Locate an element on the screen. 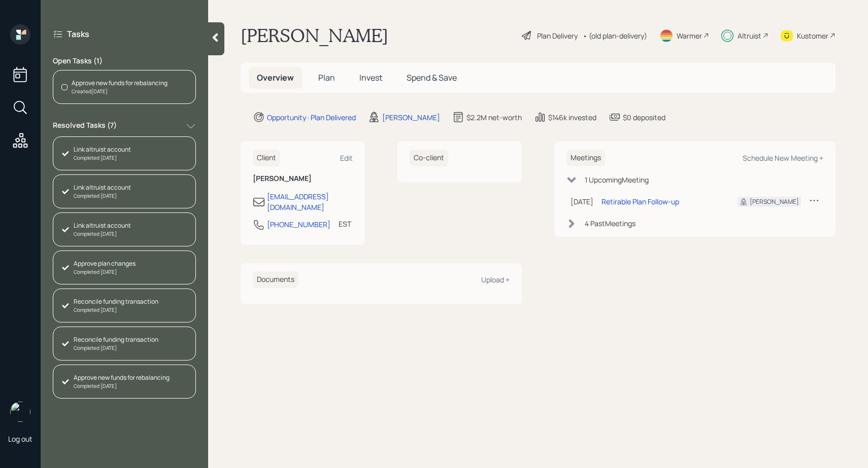 The height and width of the screenshot is (468, 868). h6: Client is located at coordinates (266, 158).